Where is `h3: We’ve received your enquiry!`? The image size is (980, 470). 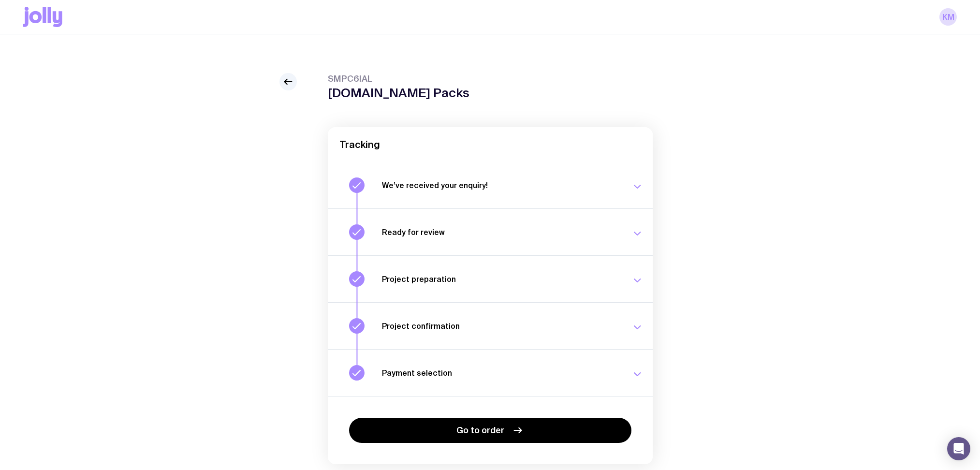
h3: We’ve received your enquiry! is located at coordinates (501, 185).